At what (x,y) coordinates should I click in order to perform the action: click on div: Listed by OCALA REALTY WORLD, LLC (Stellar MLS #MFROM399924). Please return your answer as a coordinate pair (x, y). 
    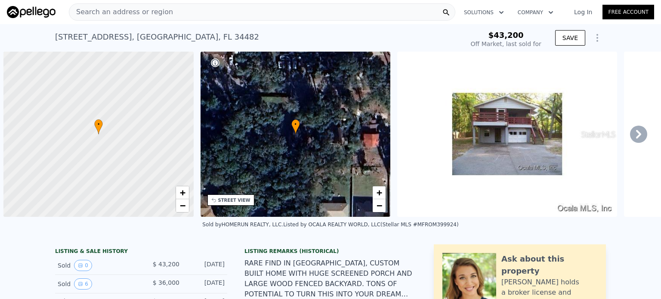
    Looking at the image, I should click on (371, 225).